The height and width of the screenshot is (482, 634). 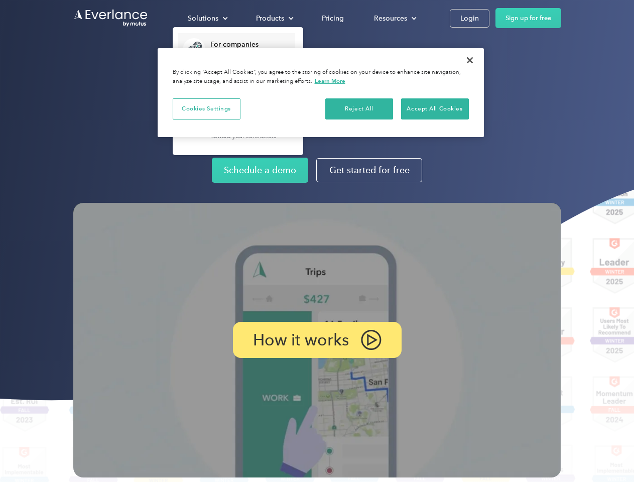 I want to click on a: Get started for free, so click(x=369, y=170).